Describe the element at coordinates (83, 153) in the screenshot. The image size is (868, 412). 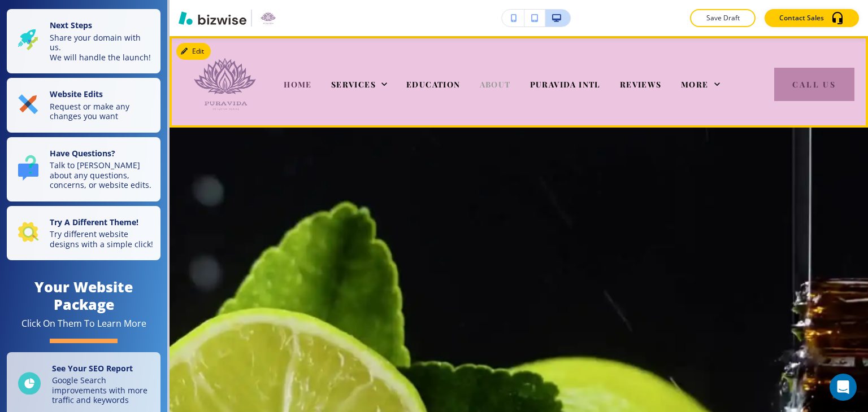
I see `strong: Have Questions?` at that location.